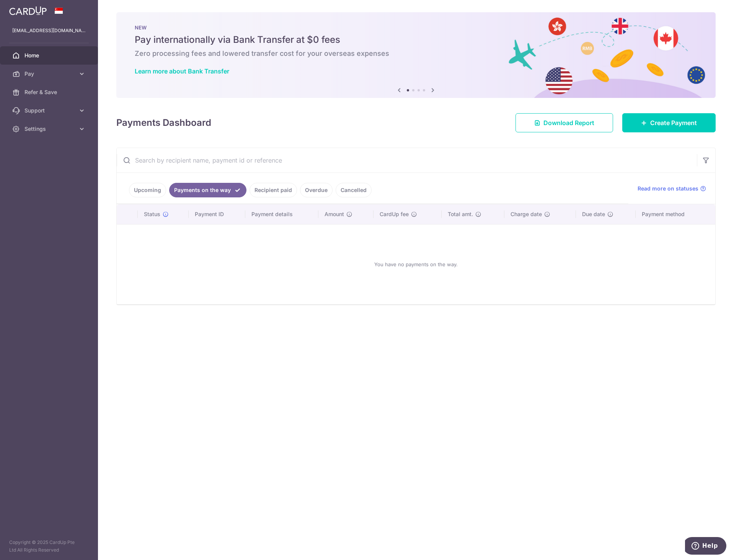  Describe the element at coordinates (675, 215) in the screenshot. I see `th: Payment method` at that location.